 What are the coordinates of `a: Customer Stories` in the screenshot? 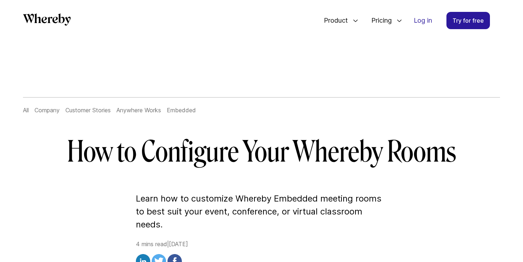 It's located at (88, 110).